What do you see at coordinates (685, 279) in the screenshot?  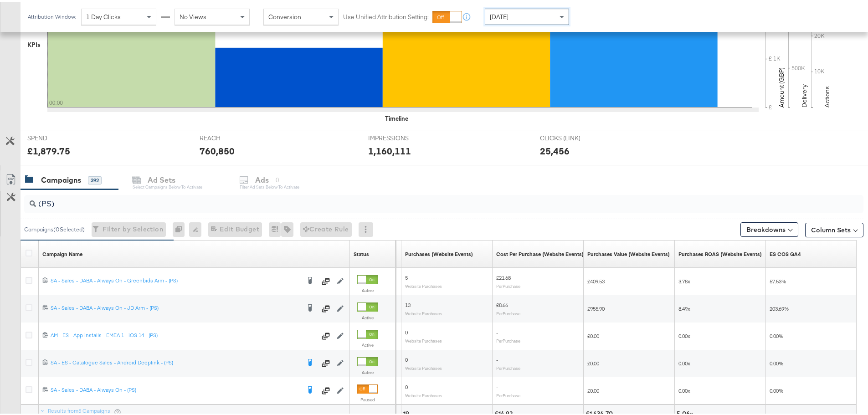 I see `span: 3.78x` at bounding box center [685, 279].